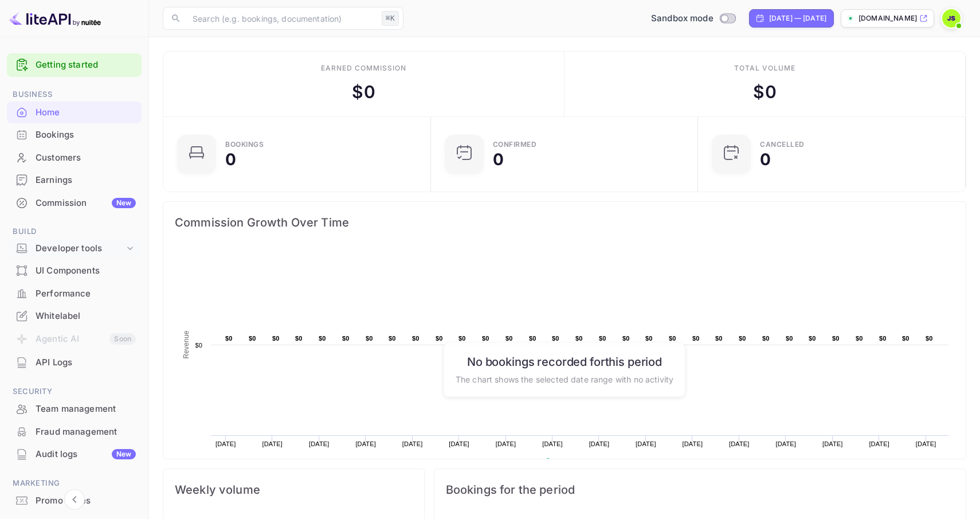 The image size is (980, 519). Describe the element at coordinates (74, 500) in the screenshot. I see `a: Promo codes` at that location.